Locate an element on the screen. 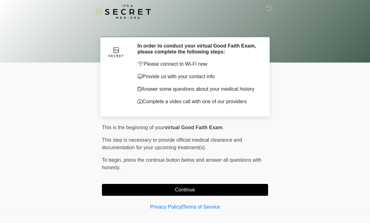 This screenshot has width=370, height=223. p: Please connect to Wi-Fi now is located at coordinates (198, 64).